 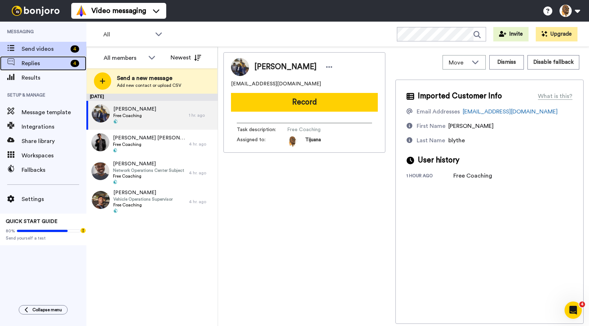 What do you see at coordinates (240, 67) in the screenshot?
I see `img: Image of Telicia Blythe` at bounding box center [240, 67].